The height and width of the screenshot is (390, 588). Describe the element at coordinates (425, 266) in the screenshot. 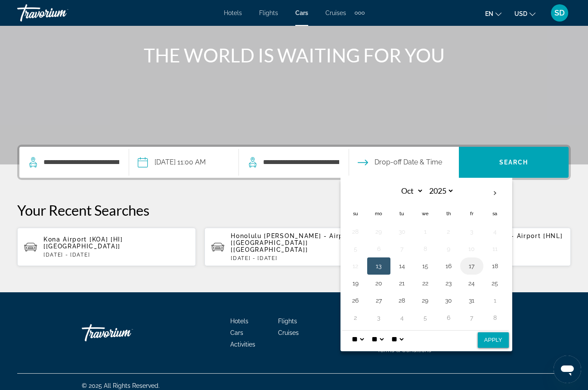

I see `button: Day 15` at that location.